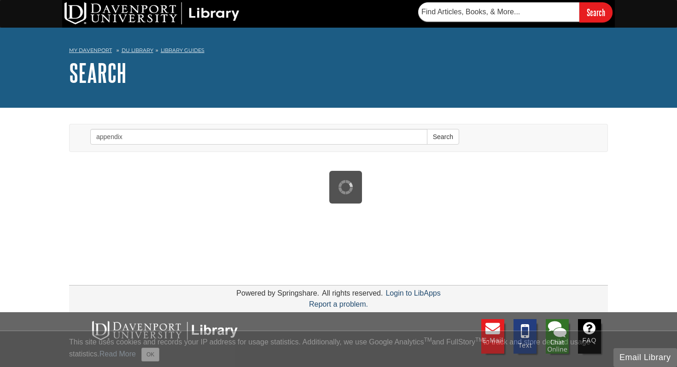  What do you see at coordinates (278, 293) in the screenshot?
I see `div: Powered by Springshare.` at bounding box center [278, 293].